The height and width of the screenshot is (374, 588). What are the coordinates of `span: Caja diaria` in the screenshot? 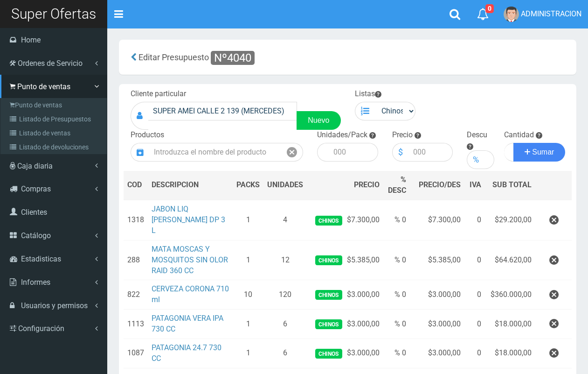 It's located at (35, 165).